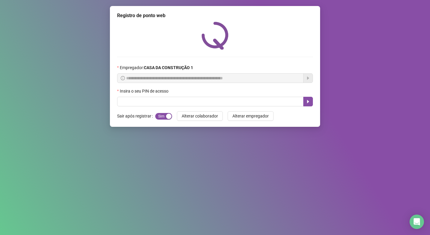 Image resolution: width=430 pixels, height=235 pixels. What do you see at coordinates (251, 116) in the screenshot?
I see `span: Alterar empregador` at bounding box center [251, 116].